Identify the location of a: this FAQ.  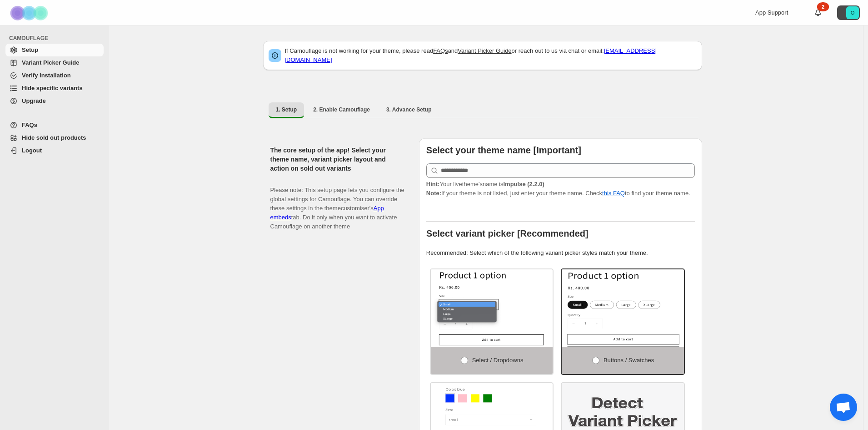
(614, 193).